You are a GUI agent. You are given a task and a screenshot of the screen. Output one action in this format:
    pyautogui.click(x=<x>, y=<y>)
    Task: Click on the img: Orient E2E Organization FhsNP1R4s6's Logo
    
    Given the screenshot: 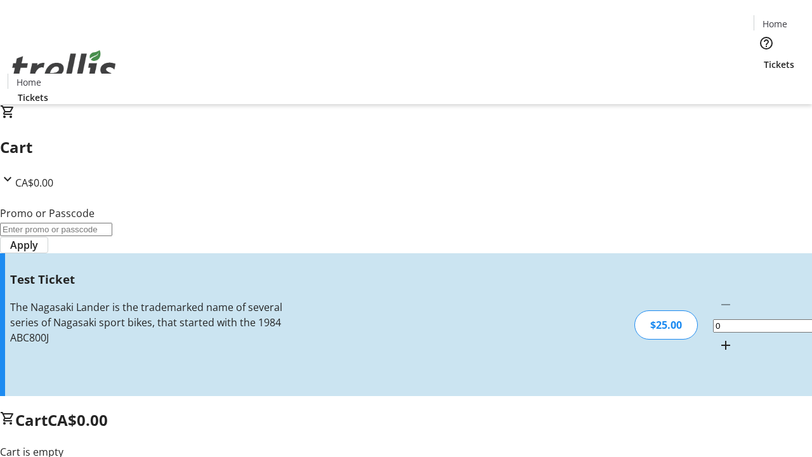 What is the action you would take?
    pyautogui.click(x=64, y=68)
    